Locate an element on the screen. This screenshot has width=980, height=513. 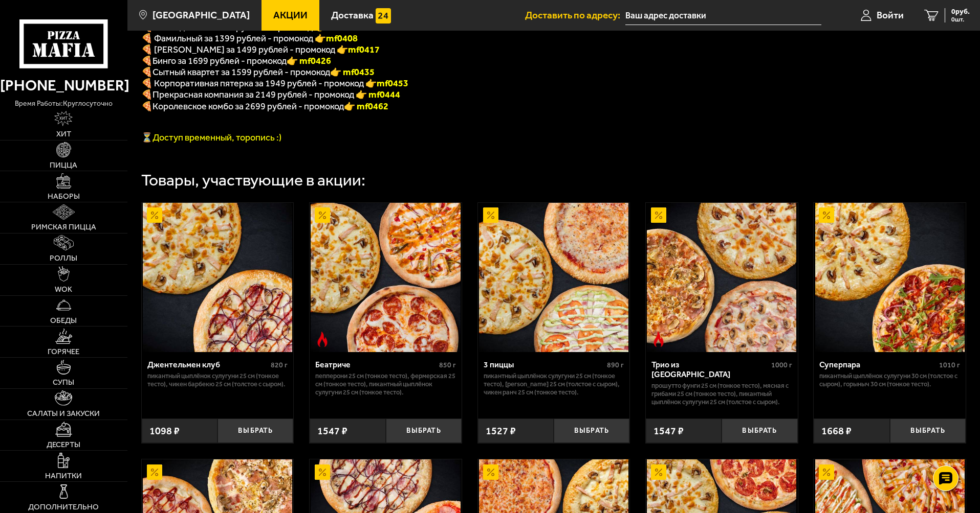
span: 1010 г is located at coordinates (949, 365).